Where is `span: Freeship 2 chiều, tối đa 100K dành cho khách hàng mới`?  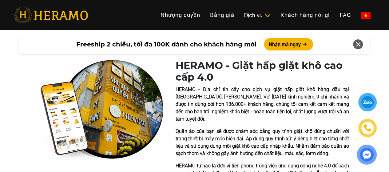
span: Freeship 2 chiều, tối đa 100K dành cho khách hàng mới is located at coordinates (166, 44).